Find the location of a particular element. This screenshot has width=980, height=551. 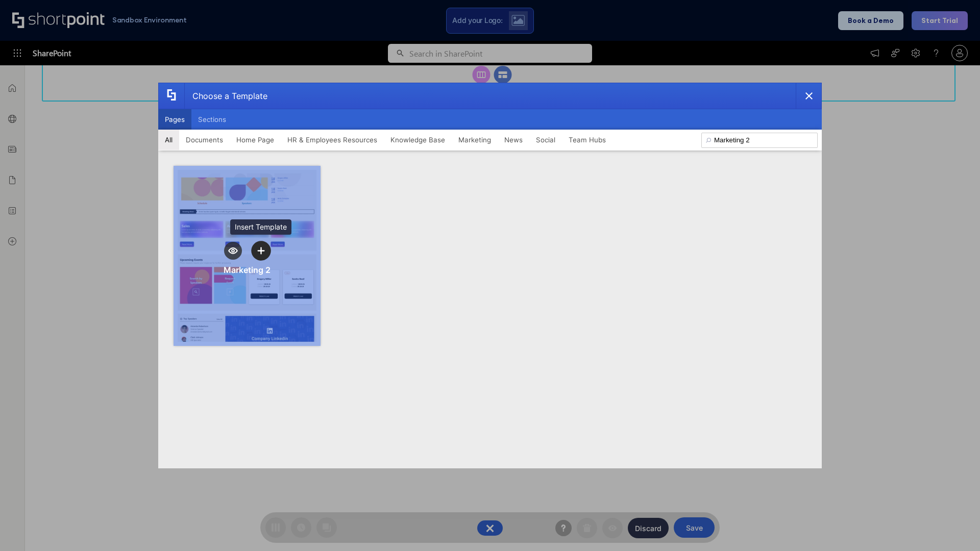

button: Home Page is located at coordinates (255, 140).